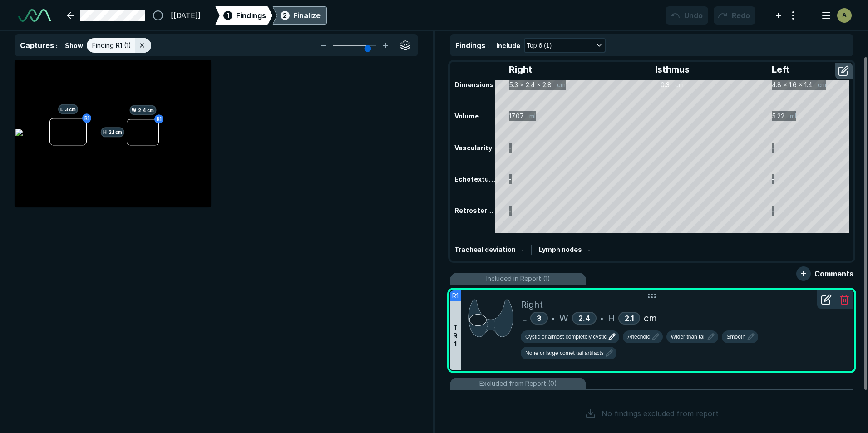  What do you see at coordinates (650, 318) in the screenshot?
I see `span: cm` at bounding box center [650, 318].